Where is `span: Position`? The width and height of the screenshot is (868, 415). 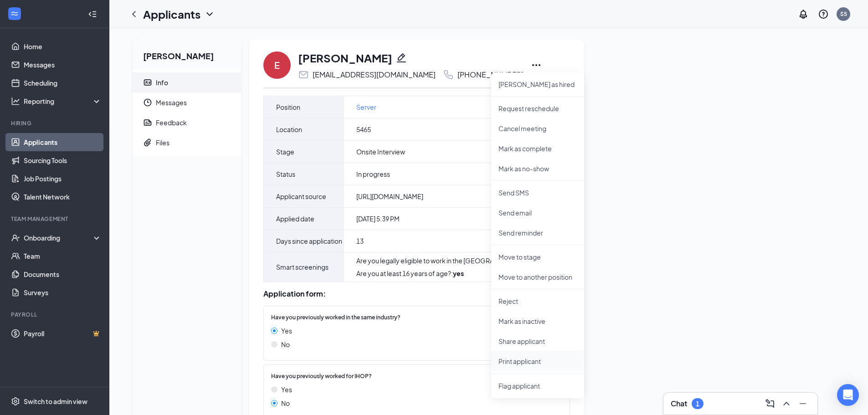 span: Position is located at coordinates (288, 107).